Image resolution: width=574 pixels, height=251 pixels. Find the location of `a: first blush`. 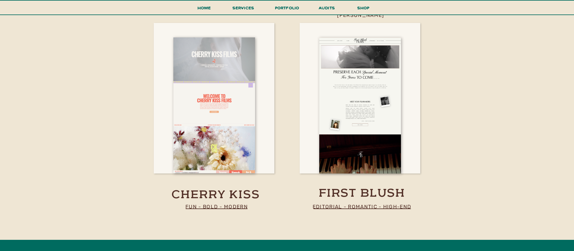

a: first blush is located at coordinates (362, 192).